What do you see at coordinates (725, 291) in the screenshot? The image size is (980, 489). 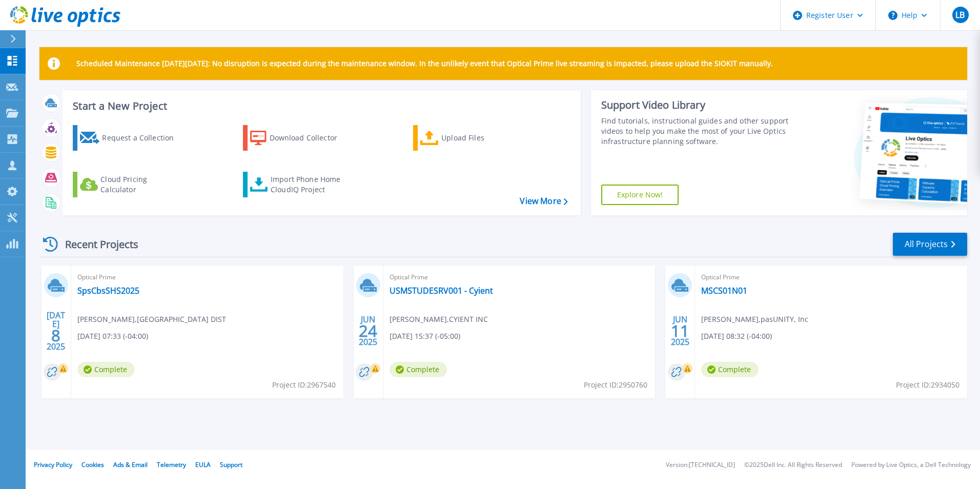 I see `a: MSCS01N01` at bounding box center [725, 291].